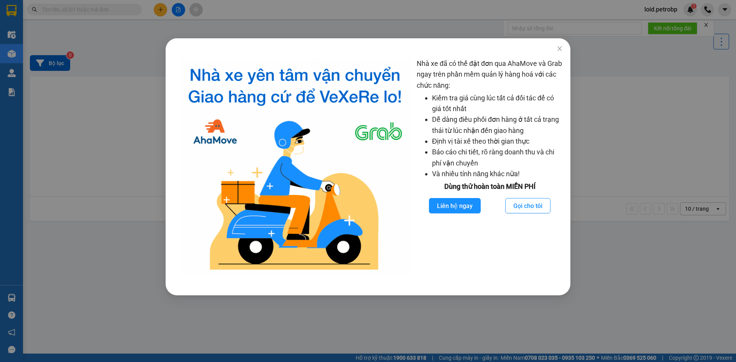 This screenshot has height=362, width=736. Describe the element at coordinates (528, 206) in the screenshot. I see `button: Gọi cho tôi` at that location.